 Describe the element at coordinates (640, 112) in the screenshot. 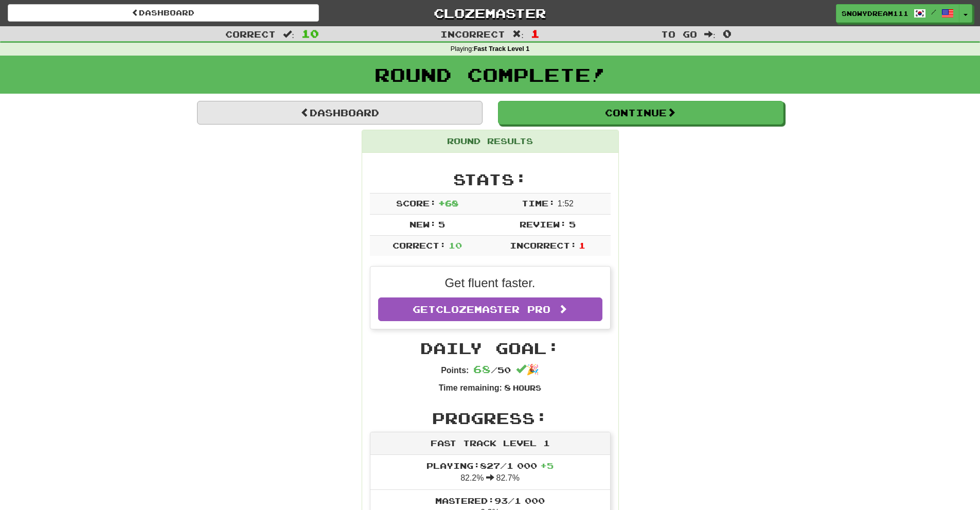

I see `button: Continue` at that location.